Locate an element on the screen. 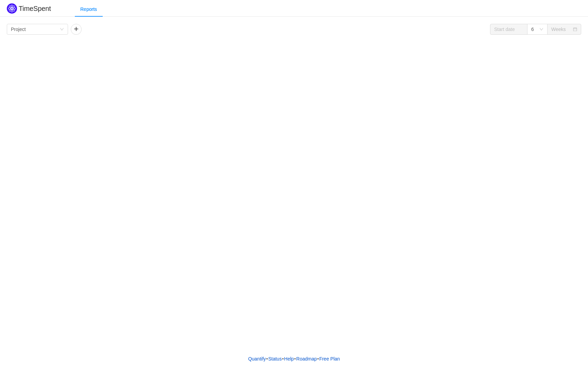  div: Reports is located at coordinates (88, 9).